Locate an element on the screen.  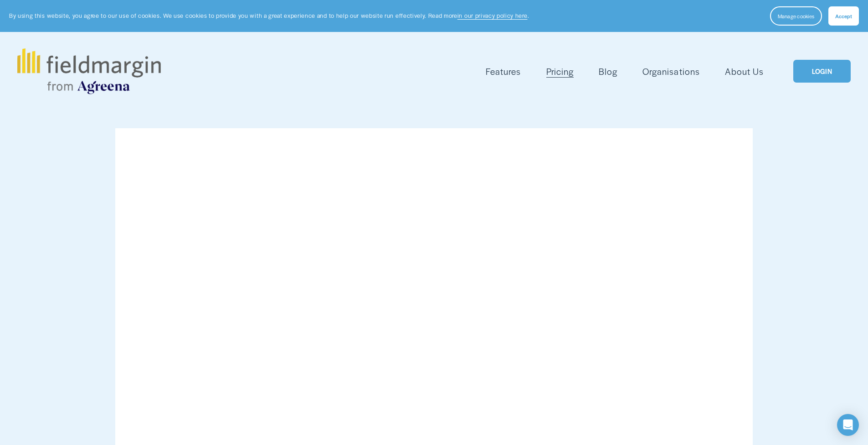
a: Pricing is located at coordinates (560, 71).